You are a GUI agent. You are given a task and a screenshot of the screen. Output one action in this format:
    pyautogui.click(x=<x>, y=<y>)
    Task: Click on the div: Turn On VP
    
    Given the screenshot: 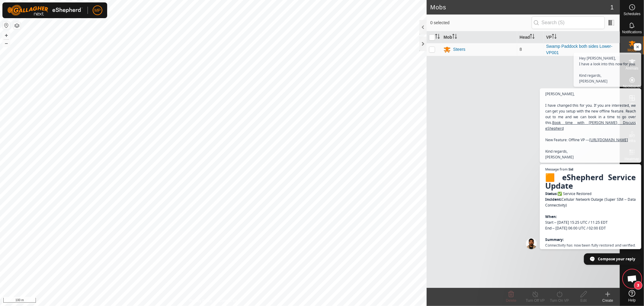 What is the action you would take?
    pyautogui.click(x=559, y=301)
    